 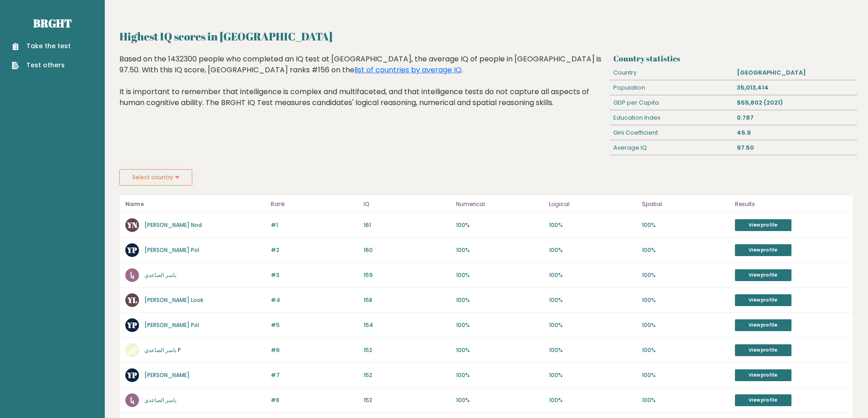 What do you see at coordinates (314, 401) in the screenshot?
I see `p: #8` at bounding box center [314, 401].